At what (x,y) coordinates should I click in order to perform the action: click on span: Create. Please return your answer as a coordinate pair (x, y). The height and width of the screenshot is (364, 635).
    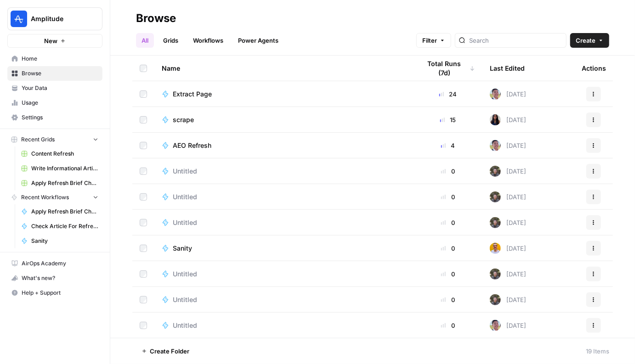
    Looking at the image, I should click on (585, 40).